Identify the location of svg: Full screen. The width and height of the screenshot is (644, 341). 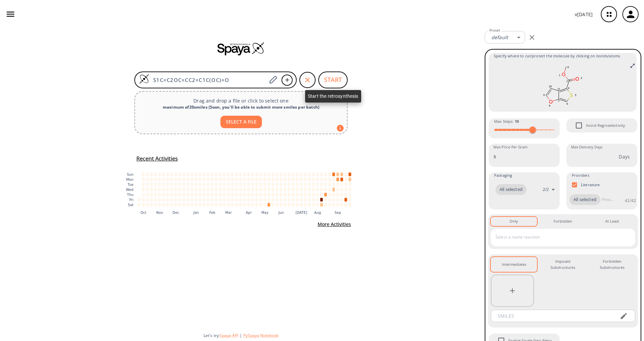
(633, 66).